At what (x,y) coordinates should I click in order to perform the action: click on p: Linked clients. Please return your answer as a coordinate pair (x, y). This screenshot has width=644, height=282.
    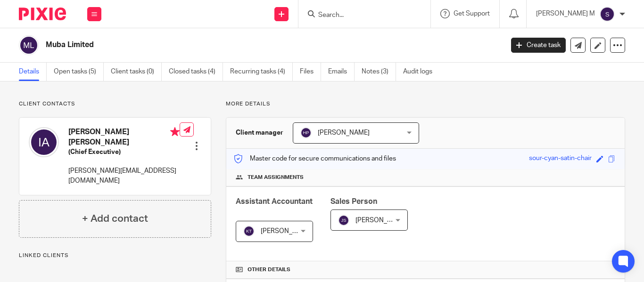
    Looking at the image, I should click on (115, 256).